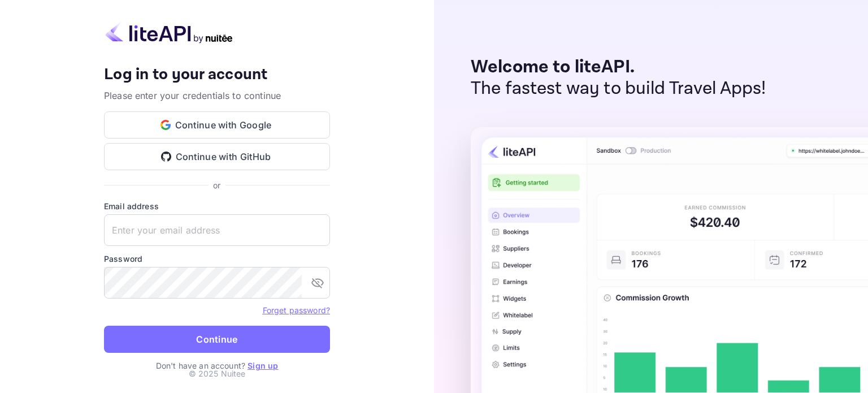 Image resolution: width=868 pixels, height=393 pixels. Describe the element at coordinates (217, 75) in the screenshot. I see `h4: Log in to your account` at that location.